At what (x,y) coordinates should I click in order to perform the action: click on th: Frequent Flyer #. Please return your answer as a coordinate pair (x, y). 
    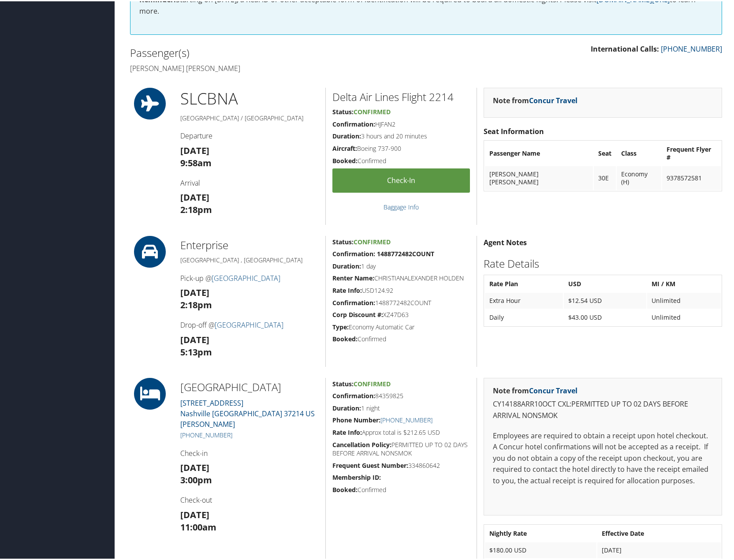
    Looking at the image, I should click on (691, 152).